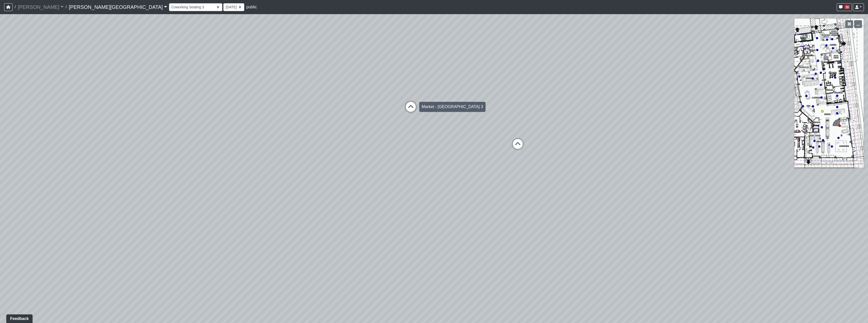  I want to click on button: Feedback, so click(16, 6).